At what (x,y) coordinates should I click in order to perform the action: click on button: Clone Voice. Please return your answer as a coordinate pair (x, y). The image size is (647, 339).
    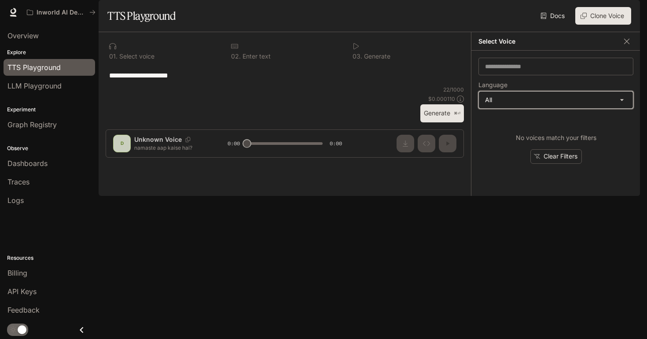
    Looking at the image, I should click on (603, 16).